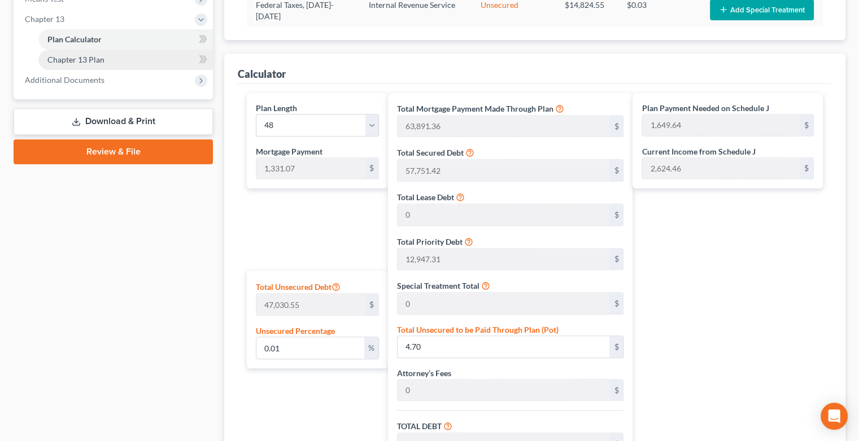 Image resolution: width=859 pixels, height=441 pixels. I want to click on label: TOTAL DEBT, so click(419, 426).